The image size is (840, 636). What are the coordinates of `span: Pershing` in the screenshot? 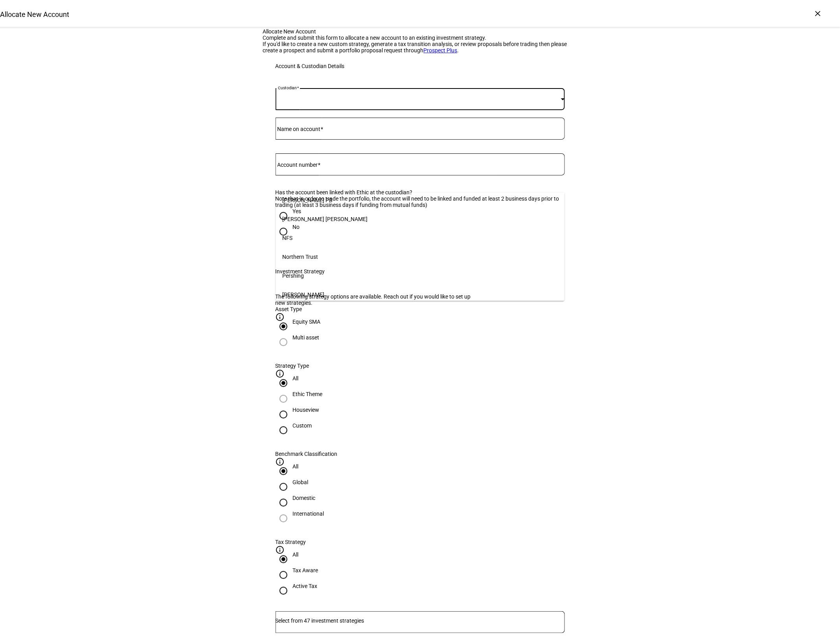 It's located at (293, 276).